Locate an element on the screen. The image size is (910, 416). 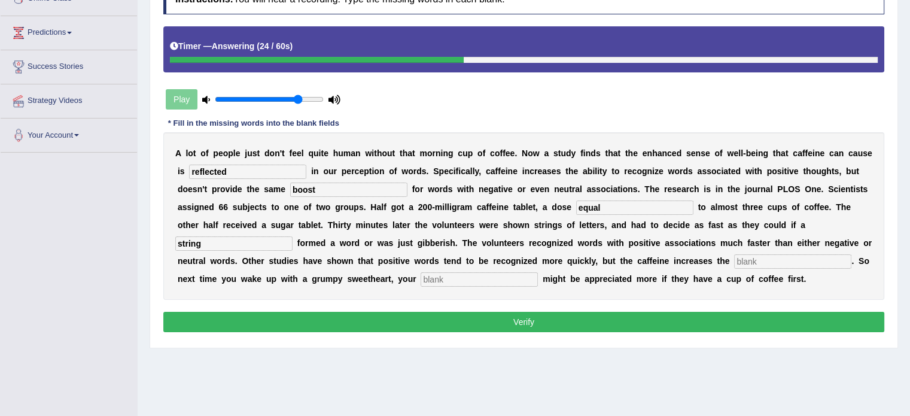
b: z is located at coordinates (656, 171).